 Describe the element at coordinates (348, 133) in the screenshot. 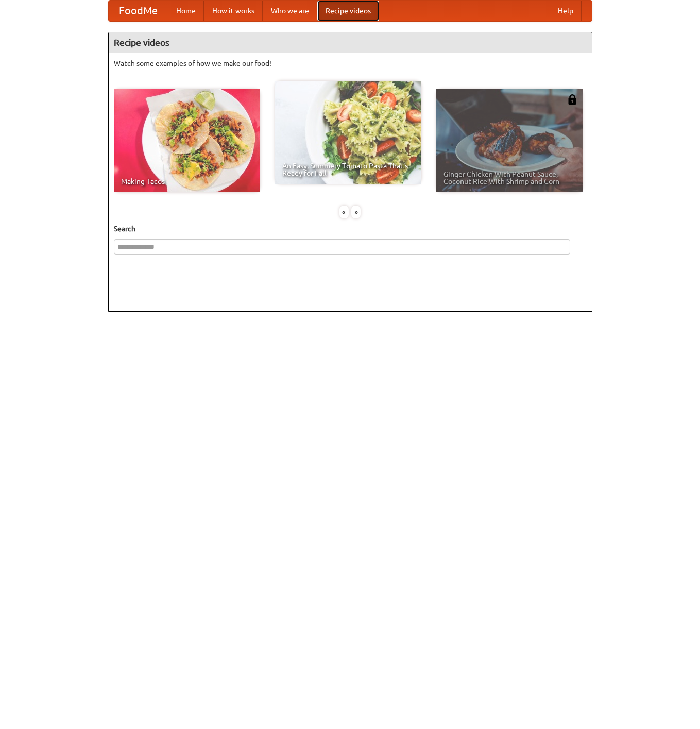

I see `a: An Easy, Summery Tomato Pasta That's Ready for Fall` at that location.